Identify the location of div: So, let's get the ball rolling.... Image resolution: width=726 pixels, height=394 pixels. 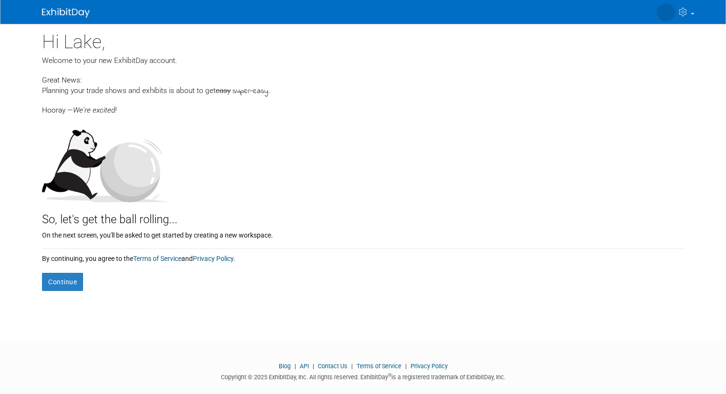
(363, 215).